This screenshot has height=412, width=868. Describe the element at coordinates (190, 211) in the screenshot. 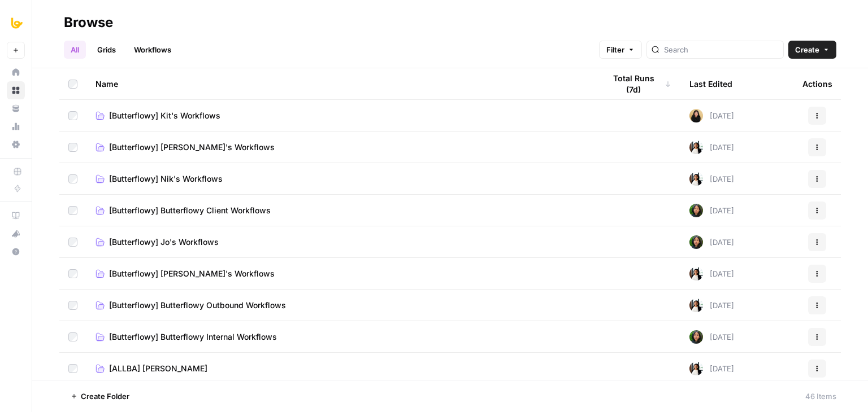

I see `span: [Butterflowy] Butterflowy Client Workflows` at that location.